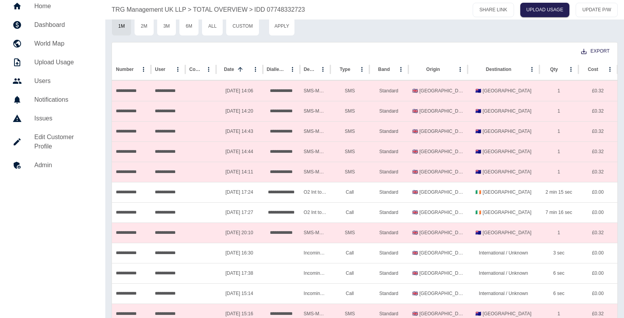 This screenshot has height=318, width=624. I want to click on div: Origin, so click(433, 69).